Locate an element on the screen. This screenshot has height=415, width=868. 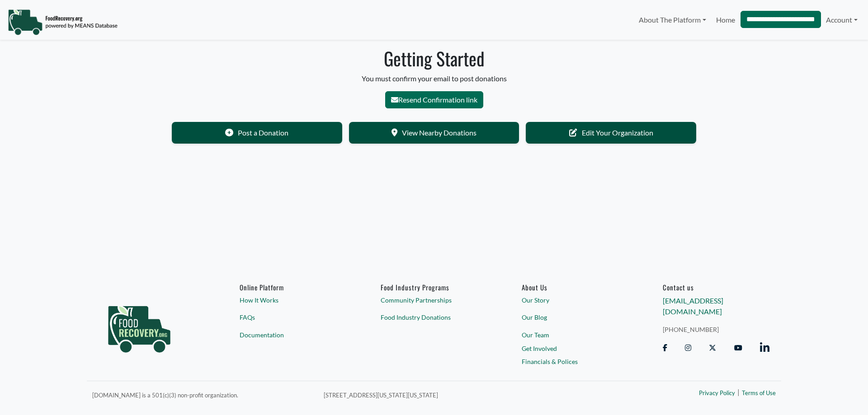
h6: About Us is located at coordinates (575, 288).